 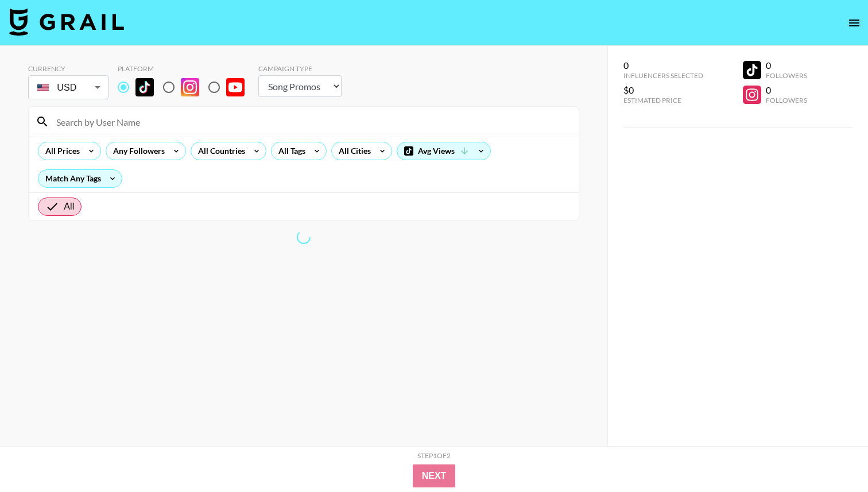 I want to click on img: YouTube, so click(x=235, y=87).